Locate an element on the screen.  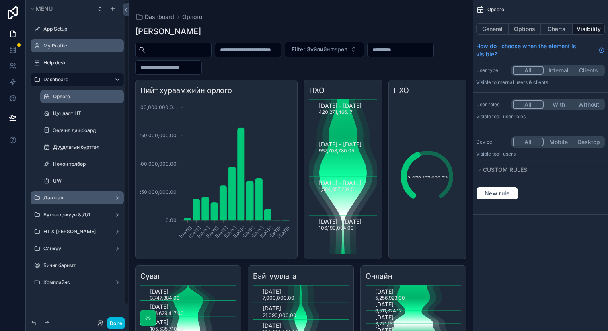
span: Internal users & clients is located at coordinates (522, 82).